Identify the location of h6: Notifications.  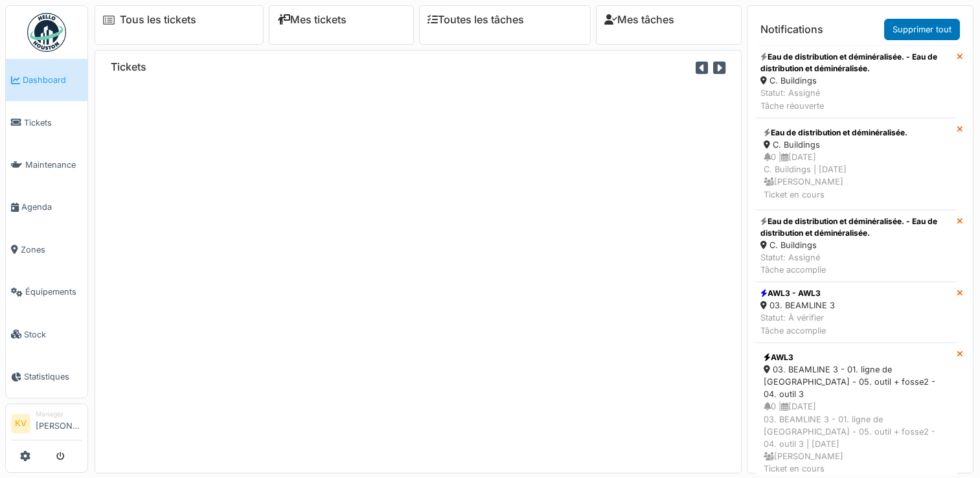
(792, 29).